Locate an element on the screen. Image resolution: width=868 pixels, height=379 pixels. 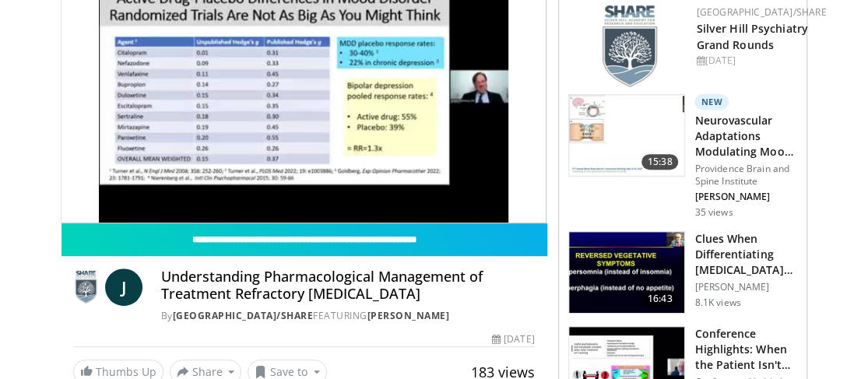
h3: Neurovascular Adaptations Modulating Mood and Stress Responses is located at coordinates (746, 137).